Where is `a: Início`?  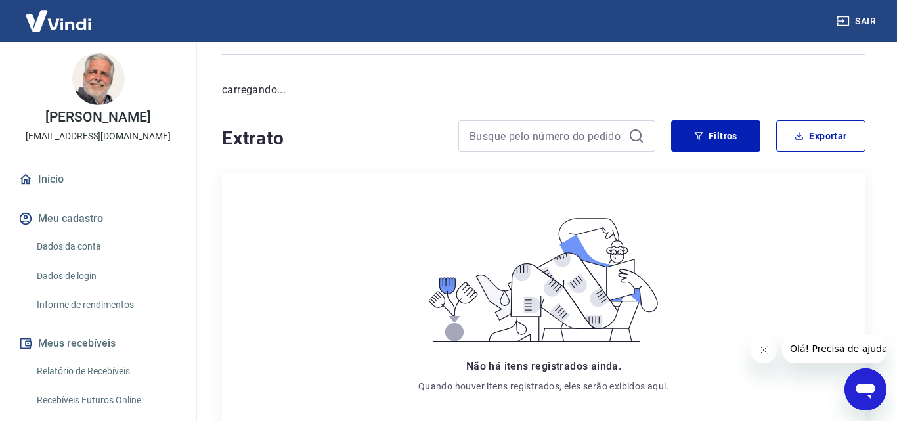
a: Início is located at coordinates (98, 179).